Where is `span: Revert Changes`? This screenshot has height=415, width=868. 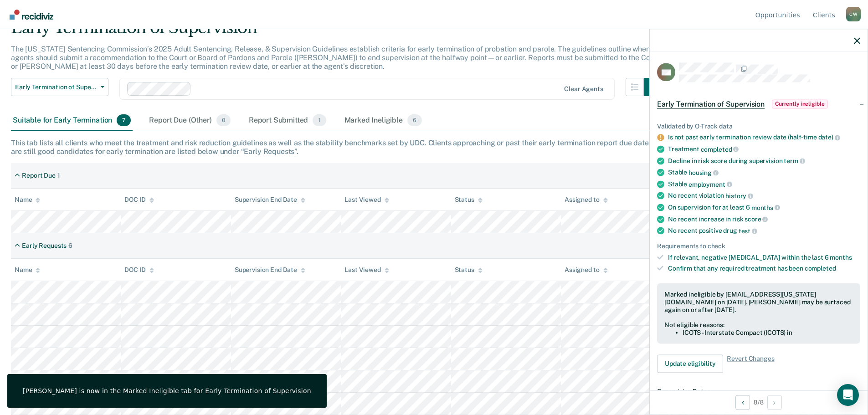
span: Revert Changes is located at coordinates (751, 364).